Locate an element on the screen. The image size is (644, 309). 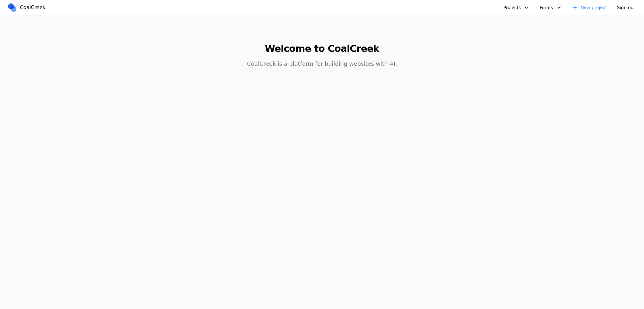
button: Forms is located at coordinates (551, 7).